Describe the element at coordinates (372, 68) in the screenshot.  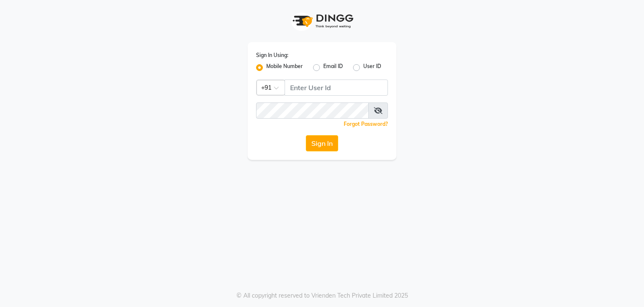
I see `label: User ID` at that location.